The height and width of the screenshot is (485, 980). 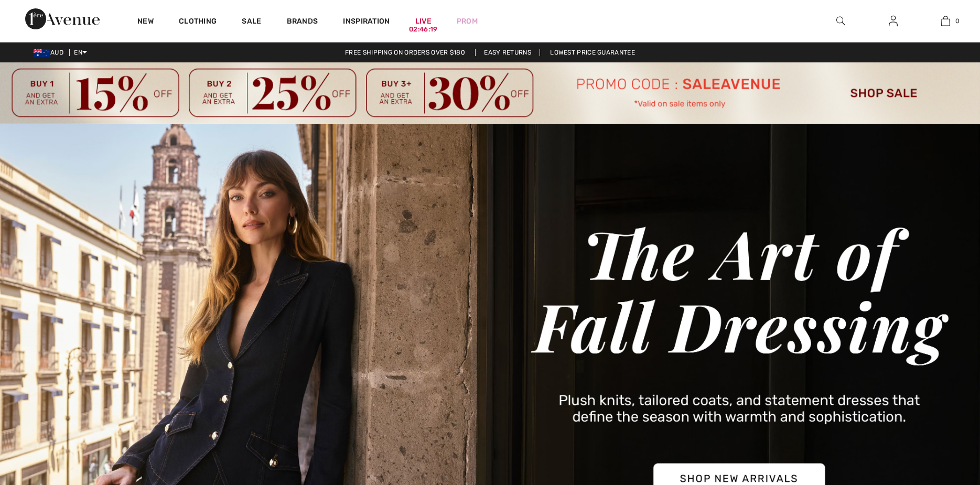 I want to click on a: Live02:46:19, so click(x=424, y=21).